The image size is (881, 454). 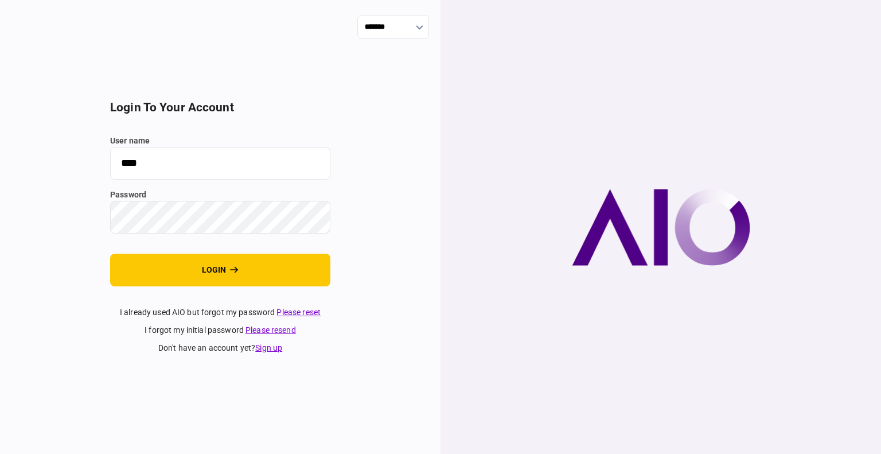 I want to click on img: AIO company logo, so click(x=661, y=227).